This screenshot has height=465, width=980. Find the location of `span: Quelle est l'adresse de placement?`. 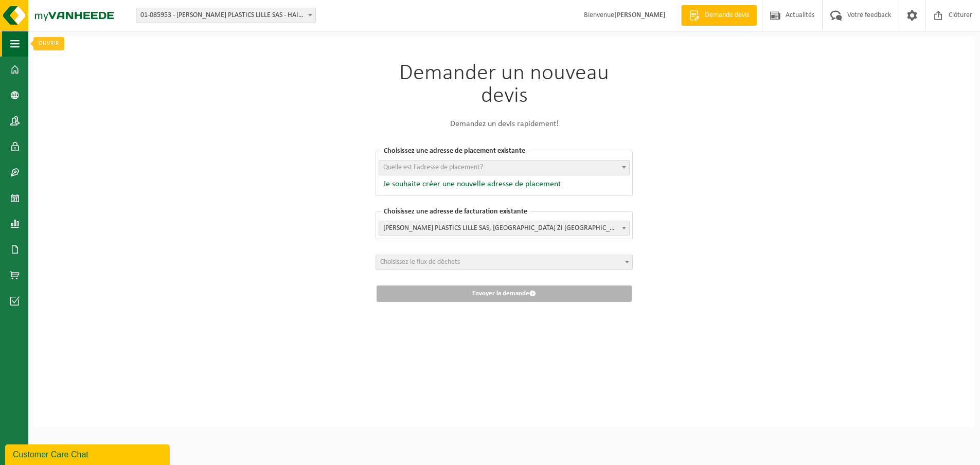

span: Quelle est l'adresse de placement? is located at coordinates (433, 167).